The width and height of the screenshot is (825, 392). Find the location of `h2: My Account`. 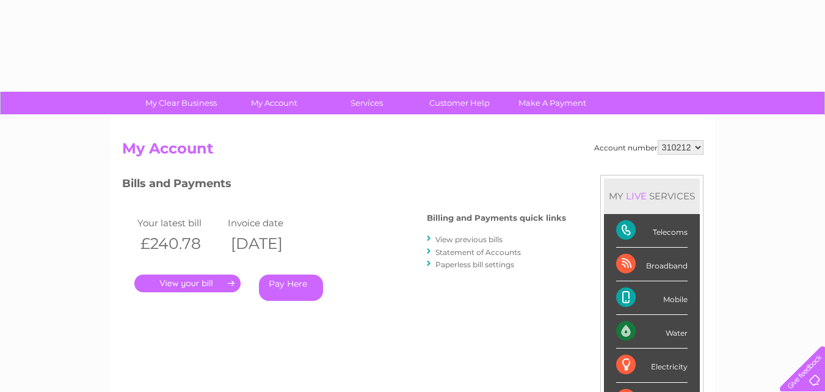

h2: My Account is located at coordinates (413, 152).